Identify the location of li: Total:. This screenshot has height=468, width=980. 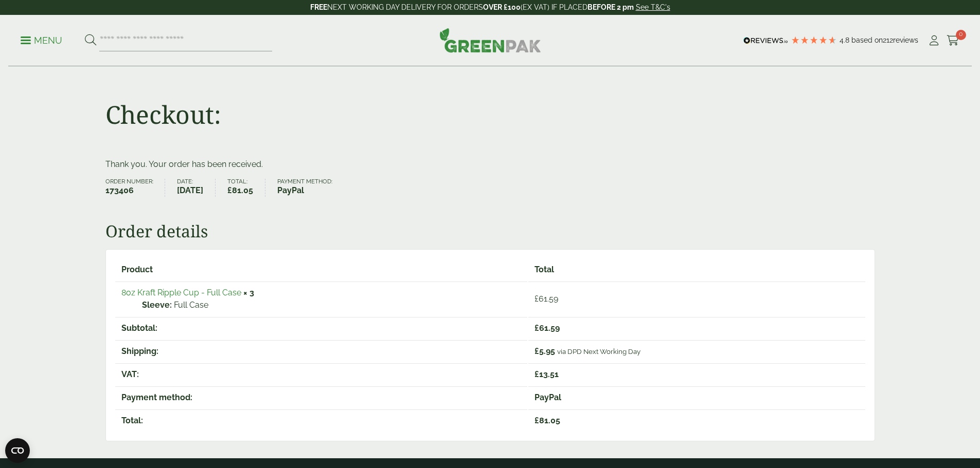
(247, 188).